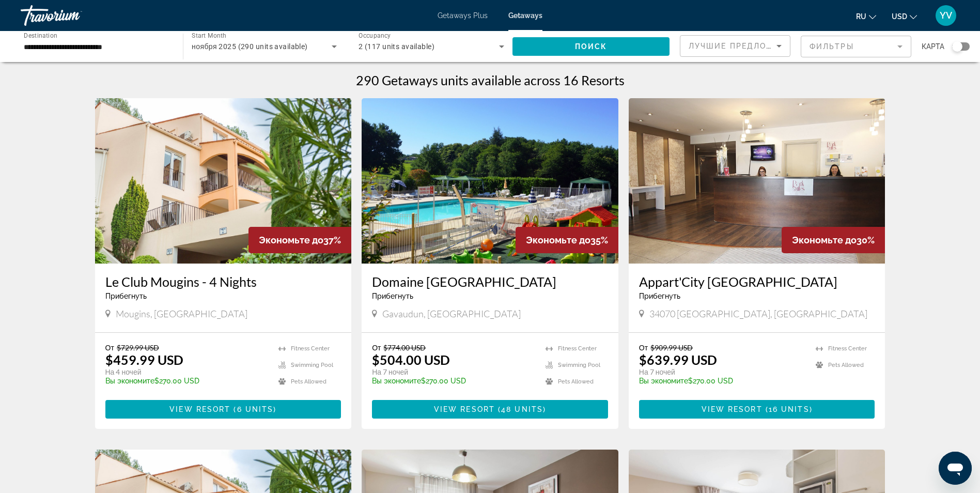  I want to click on img: RH23O01X.jpg, so click(757, 181).